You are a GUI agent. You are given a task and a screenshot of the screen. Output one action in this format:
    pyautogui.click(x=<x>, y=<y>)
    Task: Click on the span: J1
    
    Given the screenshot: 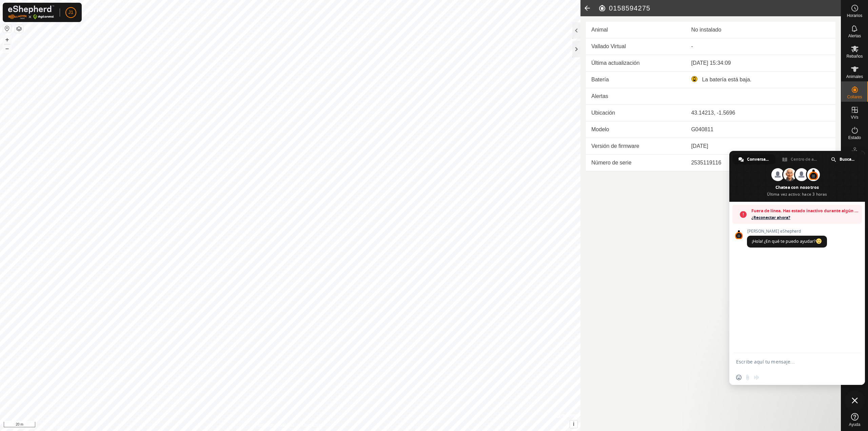 What is the action you would take?
    pyautogui.click(x=71, y=12)
    